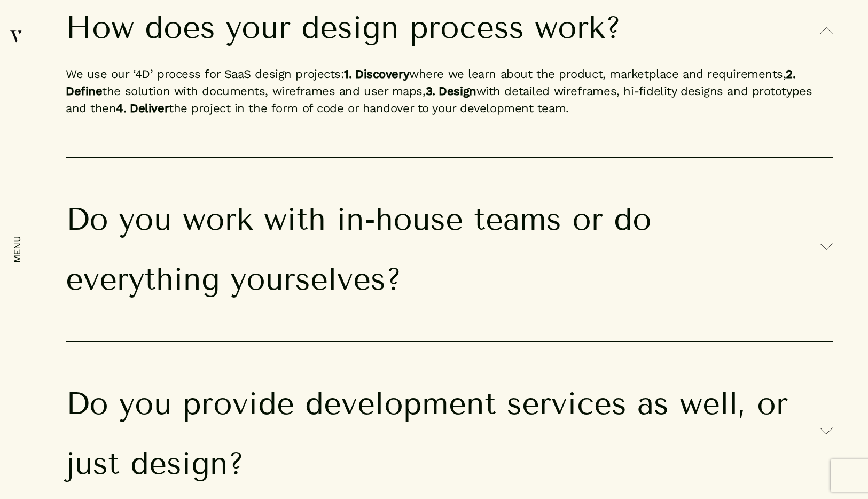 This screenshot has width=868, height=499. What do you see at coordinates (430, 82) in the screenshot?
I see `strong: 2. Define` at bounding box center [430, 82].